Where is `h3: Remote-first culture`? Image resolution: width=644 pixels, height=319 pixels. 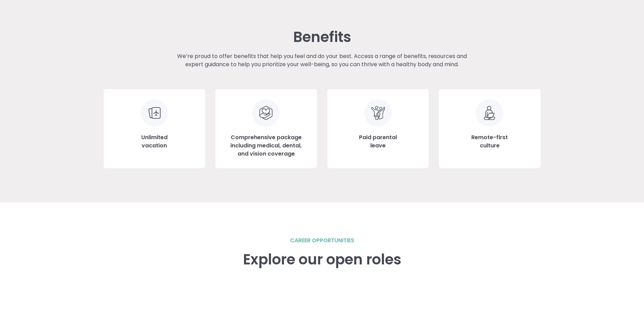 h3: Remote-first culture is located at coordinates (489, 142).